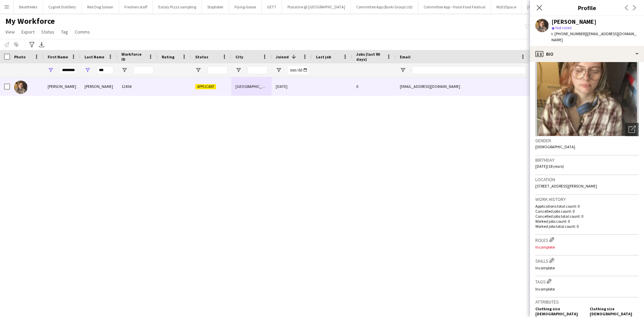 The height and width of the screenshot is (317, 644). Describe the element at coordinates (587, 8) in the screenshot. I see `h3: Profile` at that location.